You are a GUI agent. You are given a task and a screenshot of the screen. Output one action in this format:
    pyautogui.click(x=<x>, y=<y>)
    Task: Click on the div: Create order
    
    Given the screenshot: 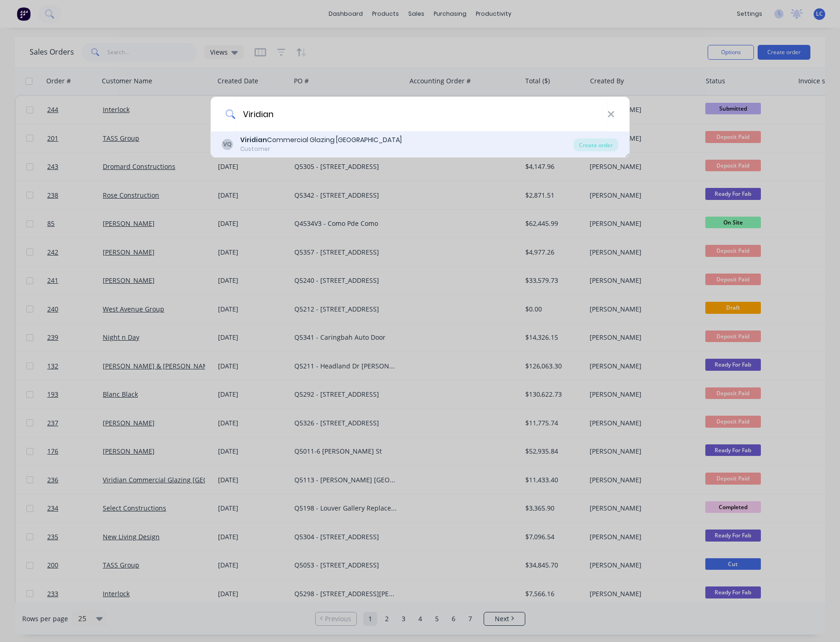 What is the action you would take?
    pyautogui.click(x=596, y=145)
    